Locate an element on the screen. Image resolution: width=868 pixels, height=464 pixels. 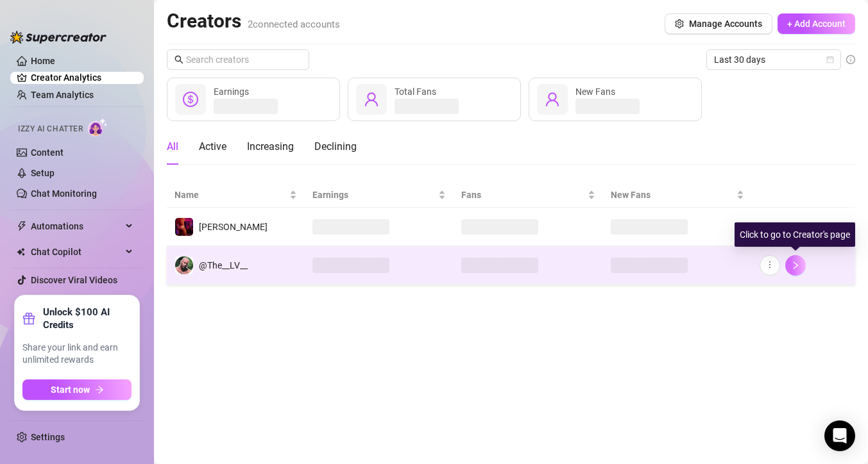
img: @The__LV__ is located at coordinates (184, 266).